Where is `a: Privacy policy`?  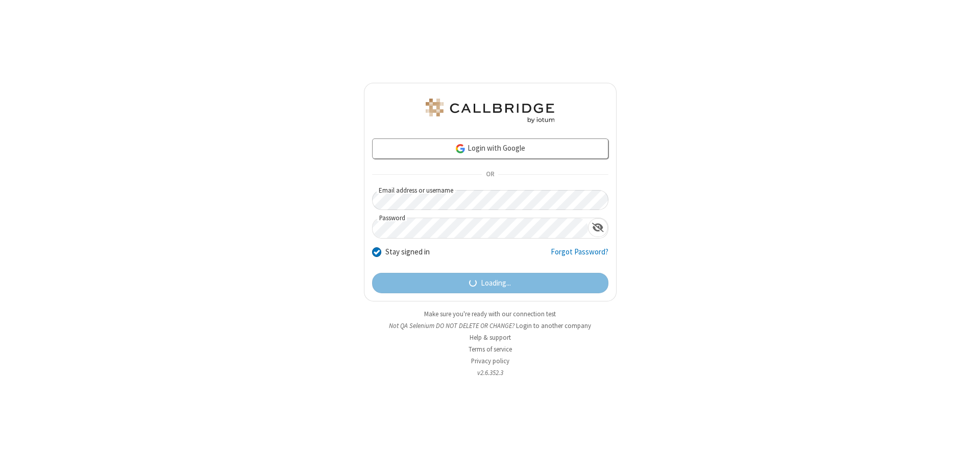
a: Privacy policy is located at coordinates (490, 360).